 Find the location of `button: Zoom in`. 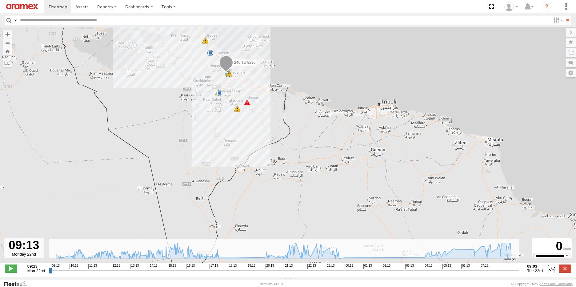

button: Zoom in is located at coordinates (7, 34).